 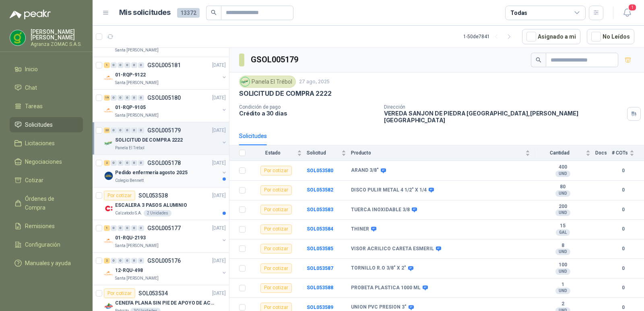 I want to click on p: Panela El Trébol, so click(x=130, y=148).